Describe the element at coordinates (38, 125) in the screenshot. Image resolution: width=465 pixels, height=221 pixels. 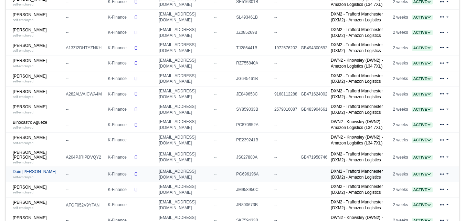
I see `a: Binocastro Agueze self-employed` at that location.